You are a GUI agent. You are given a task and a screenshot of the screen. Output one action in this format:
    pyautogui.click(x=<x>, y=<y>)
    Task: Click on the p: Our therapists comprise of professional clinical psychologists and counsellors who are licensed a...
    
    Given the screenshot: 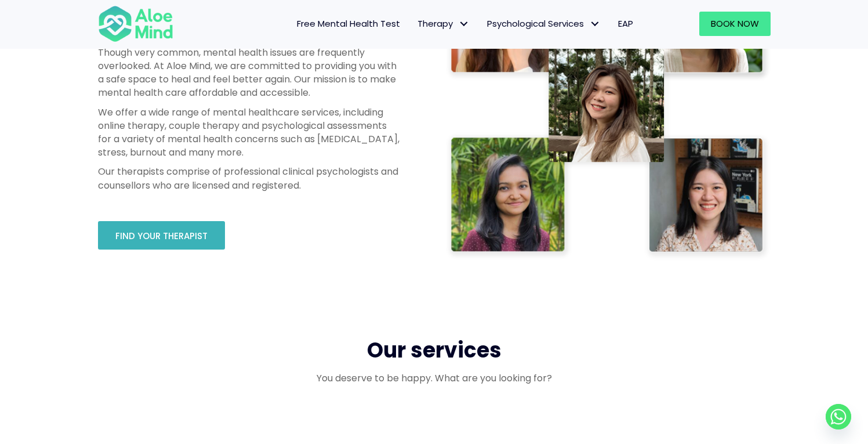 What is the action you would take?
    pyautogui.click(x=249, y=178)
    